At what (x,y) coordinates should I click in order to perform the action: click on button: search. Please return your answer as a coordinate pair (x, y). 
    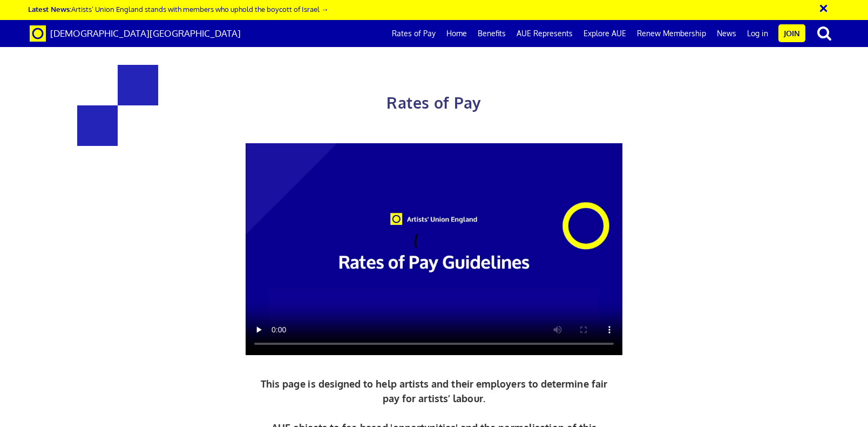
    Looking at the image, I should click on (824, 33).